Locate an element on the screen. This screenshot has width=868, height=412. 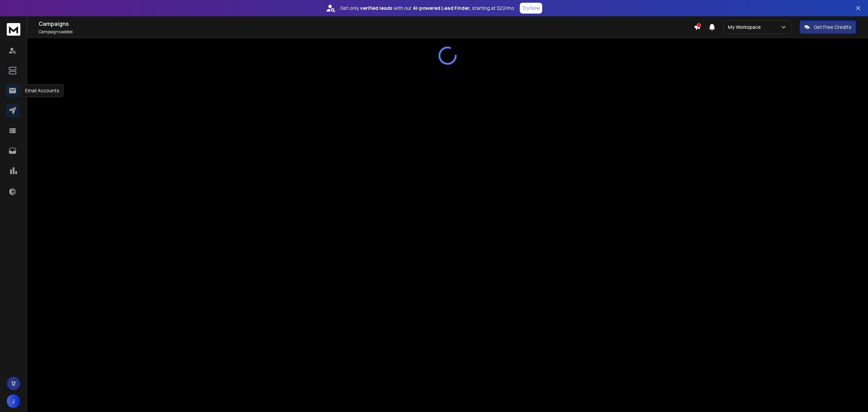
img: logo is located at coordinates (14, 29).